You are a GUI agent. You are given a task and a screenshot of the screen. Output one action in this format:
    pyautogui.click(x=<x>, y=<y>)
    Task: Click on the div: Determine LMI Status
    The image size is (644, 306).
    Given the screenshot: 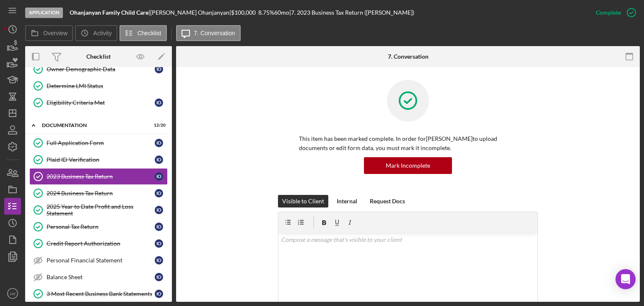 What is the action you would take?
    pyautogui.click(x=107, y=86)
    